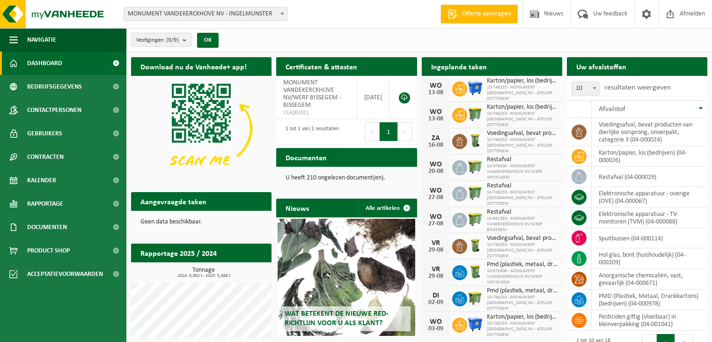  What do you see at coordinates (372, 132) in the screenshot?
I see `button: Previous` at bounding box center [372, 132].